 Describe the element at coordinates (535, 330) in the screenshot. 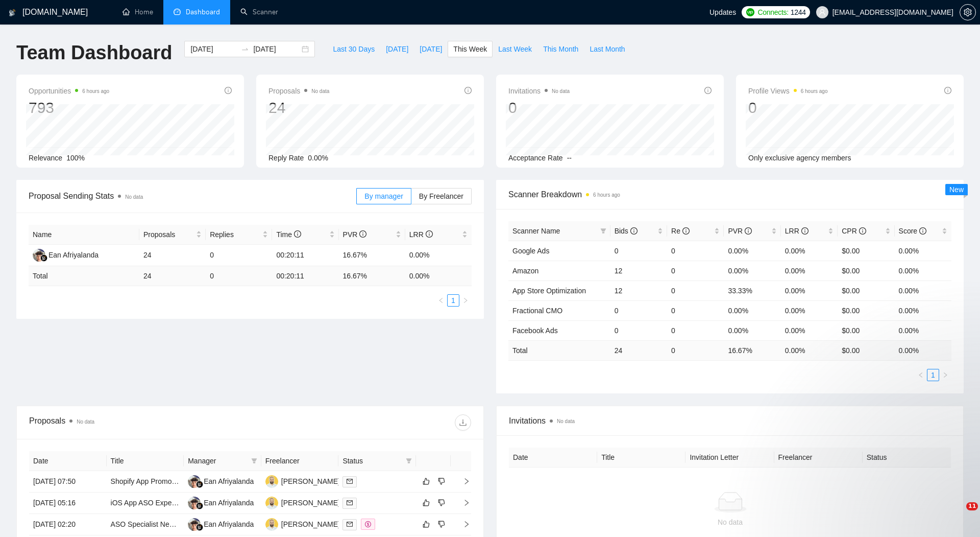

I see `a: Facebook Ads` at that location.